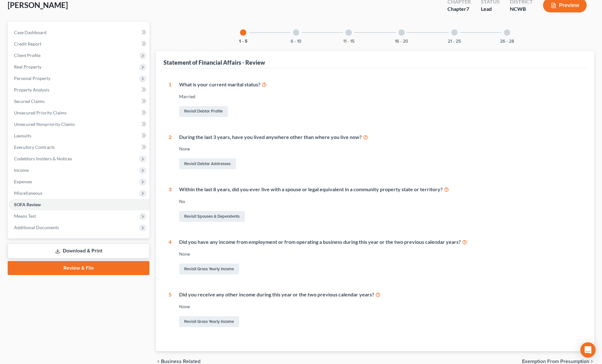  I want to click on span: Exemption from Presumption, so click(556, 361).